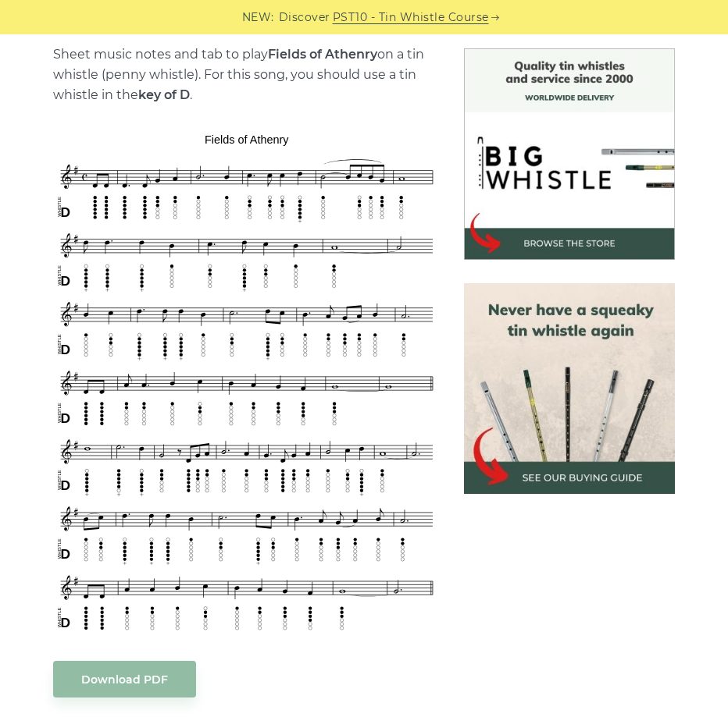 The height and width of the screenshot is (717, 728). Describe the element at coordinates (304, 17) in the screenshot. I see `span: Discover` at that location.